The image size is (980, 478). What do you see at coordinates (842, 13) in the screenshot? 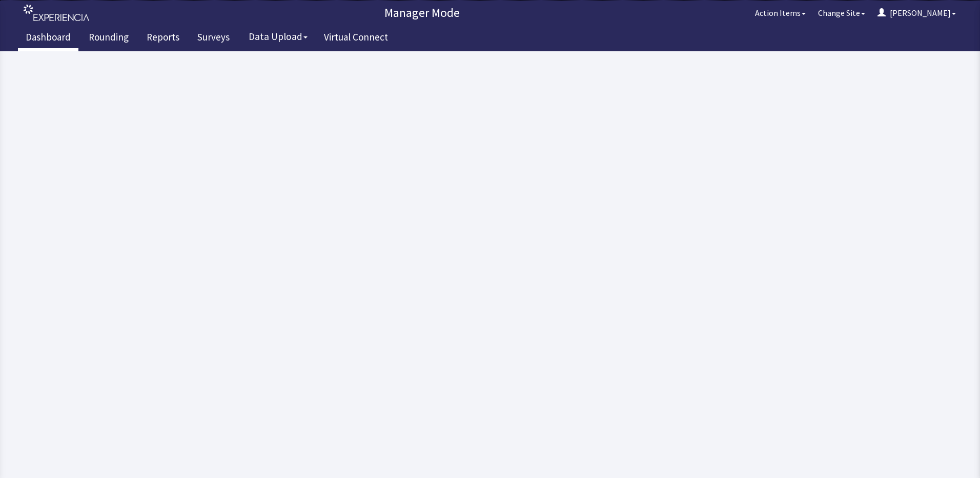
I see `button: Change Site` at bounding box center [842, 13].